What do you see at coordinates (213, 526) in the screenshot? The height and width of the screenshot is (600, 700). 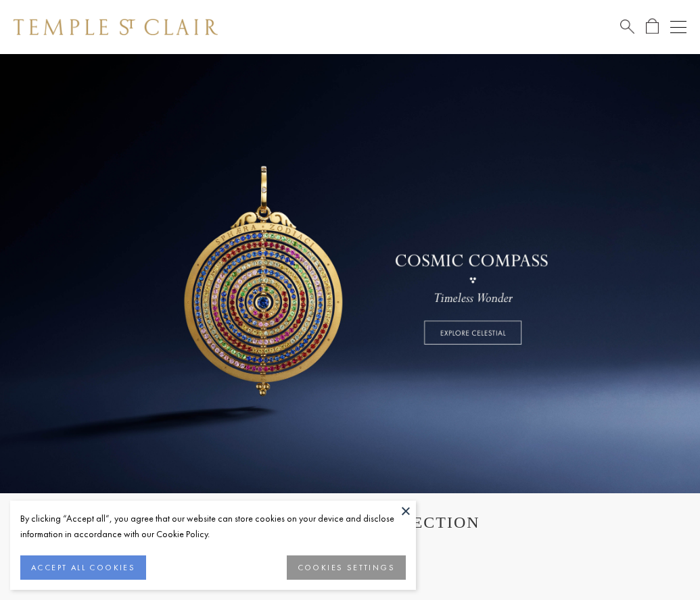 I see `div: By clicking “Accept all”, you agree that our website can store cookies on your device and disclos...` at bounding box center [213, 526].